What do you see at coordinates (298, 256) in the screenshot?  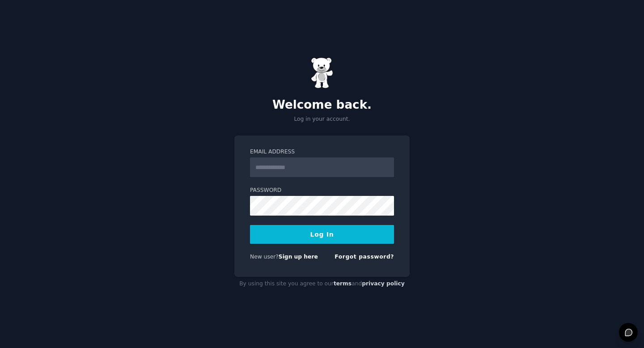 I see `a: Sign up here` at bounding box center [298, 256].